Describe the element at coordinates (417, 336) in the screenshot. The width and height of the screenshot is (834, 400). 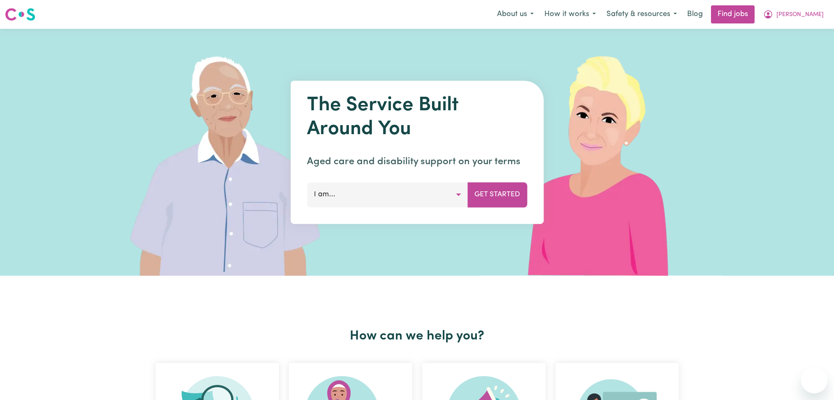
I see `h2: How can we help you?` at that location.